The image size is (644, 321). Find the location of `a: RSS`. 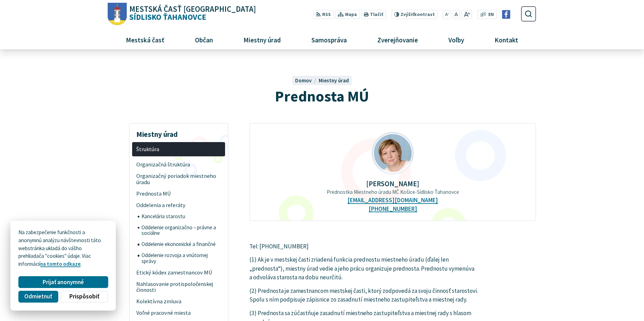

a: RSS is located at coordinates (323, 15).